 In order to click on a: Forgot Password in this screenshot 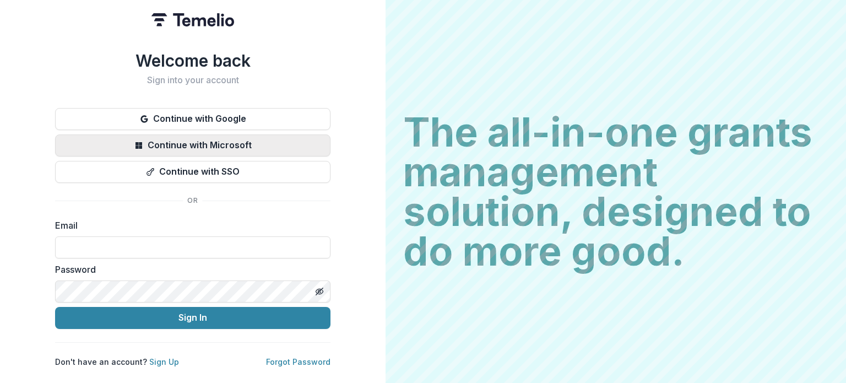, I will do `click(298, 361)`.